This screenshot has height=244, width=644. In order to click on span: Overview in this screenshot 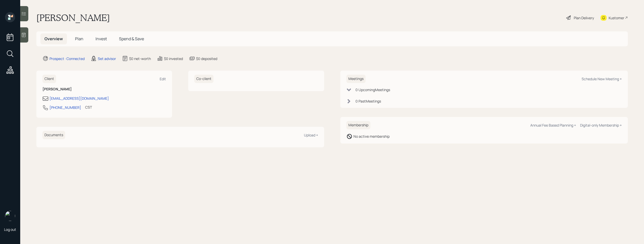, I will do `click(54, 38)`.